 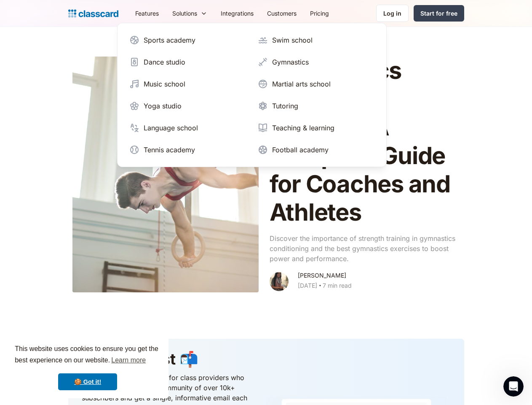 I want to click on div: Gymnastics, so click(x=290, y=62).